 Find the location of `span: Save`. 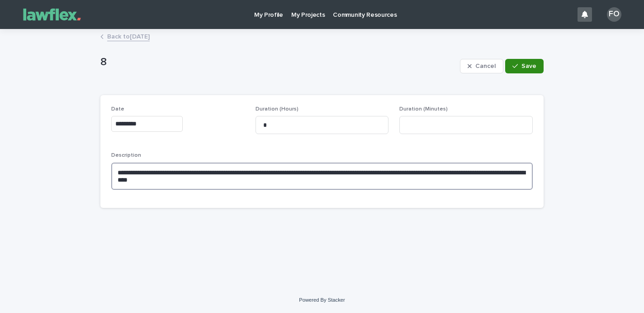

span: Save is located at coordinates (529, 66).